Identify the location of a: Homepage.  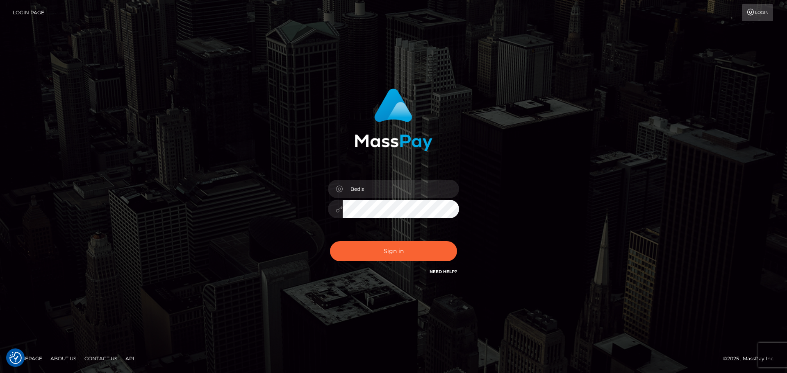
(27, 359).